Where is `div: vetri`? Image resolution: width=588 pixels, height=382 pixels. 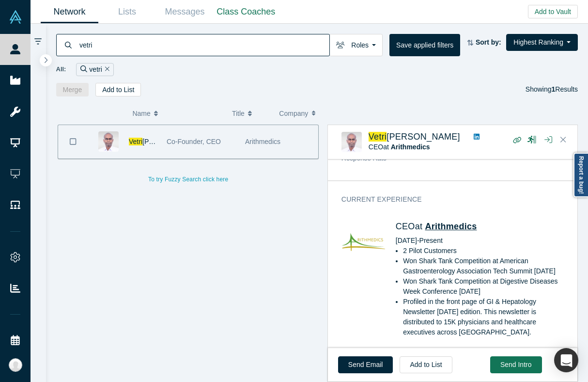 div: vetri is located at coordinates (94, 69).